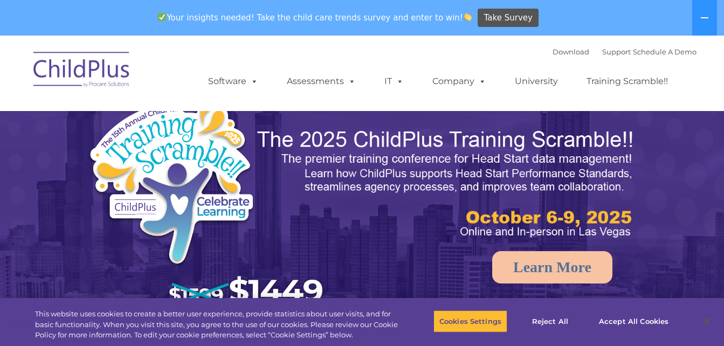 This screenshot has height=346, width=724. What do you see at coordinates (315, 17) in the screenshot?
I see `span: Your insights needed! Take the child care trends survey and enter to win!` at bounding box center [315, 17].